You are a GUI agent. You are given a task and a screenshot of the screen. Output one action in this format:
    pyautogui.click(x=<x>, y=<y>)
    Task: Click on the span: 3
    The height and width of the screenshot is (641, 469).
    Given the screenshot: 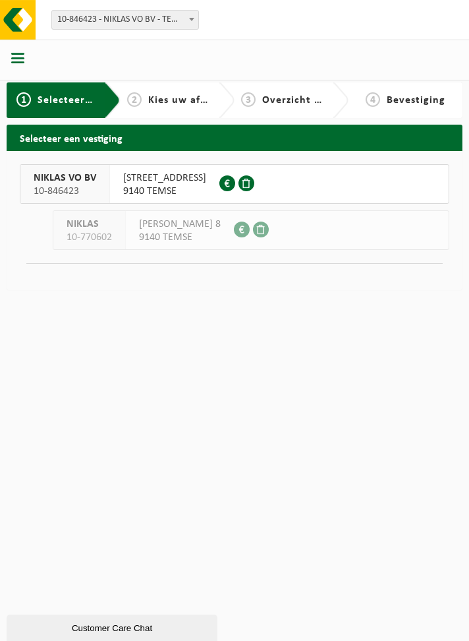 What is the action you would take?
    pyautogui.click(x=248, y=100)
    